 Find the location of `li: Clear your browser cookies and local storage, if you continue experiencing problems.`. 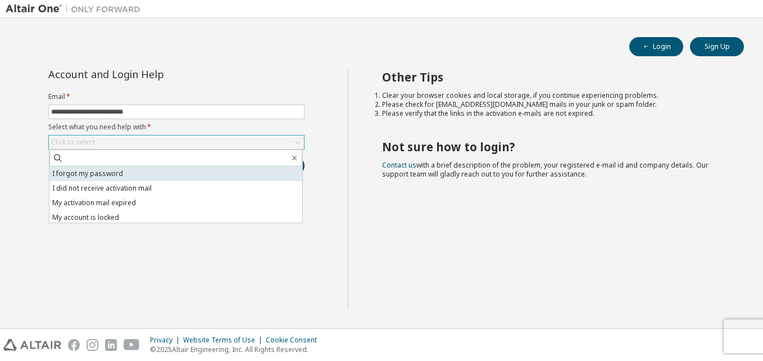

li: Clear your browser cookies and local storage, if you continue experiencing problems. is located at coordinates (553, 96).